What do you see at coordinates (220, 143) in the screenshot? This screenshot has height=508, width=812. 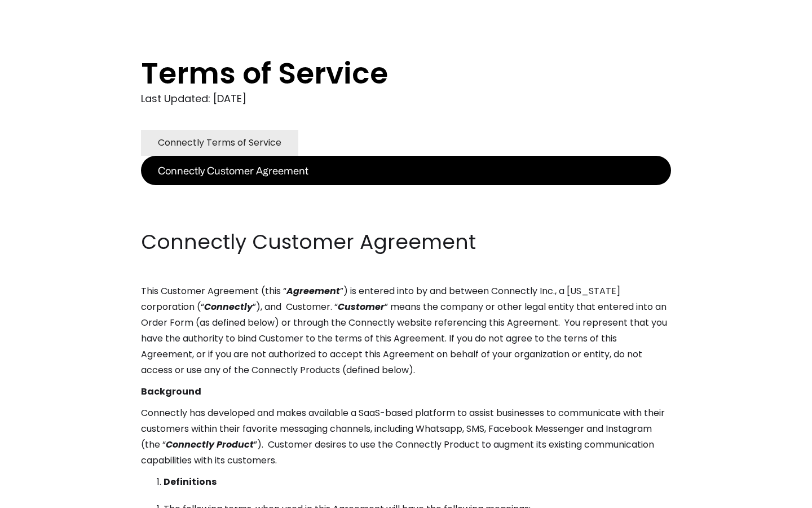 I see `div: Connectly Terms of Service` at bounding box center [220, 143].